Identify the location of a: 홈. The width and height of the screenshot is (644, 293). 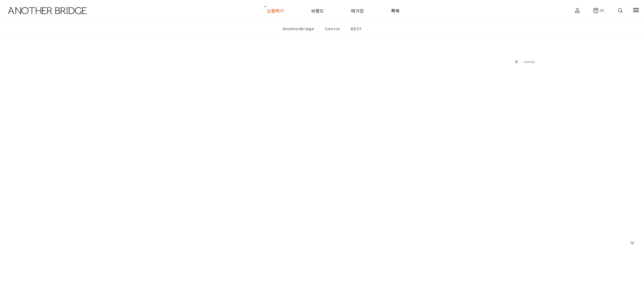
(516, 62).